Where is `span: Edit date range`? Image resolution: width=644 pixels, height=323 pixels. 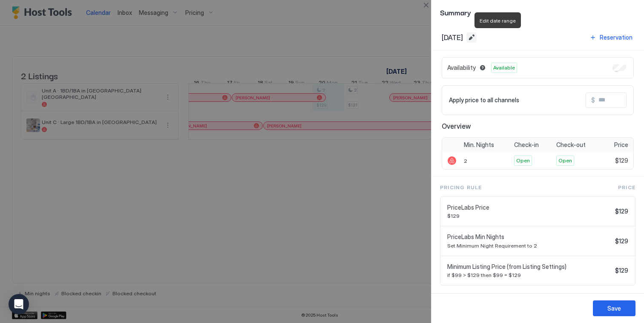 span: Edit date range is located at coordinates (498, 20).